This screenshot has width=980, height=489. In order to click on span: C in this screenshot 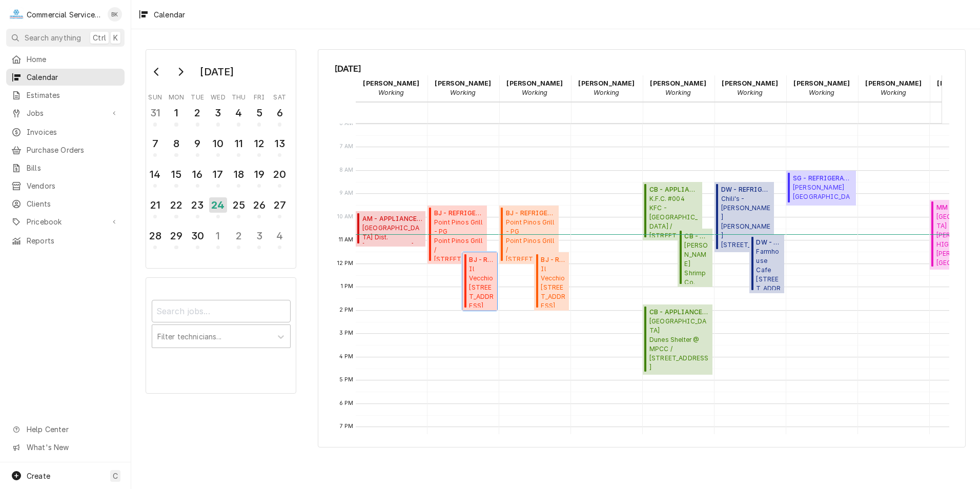, I will do `click(116, 475)`.